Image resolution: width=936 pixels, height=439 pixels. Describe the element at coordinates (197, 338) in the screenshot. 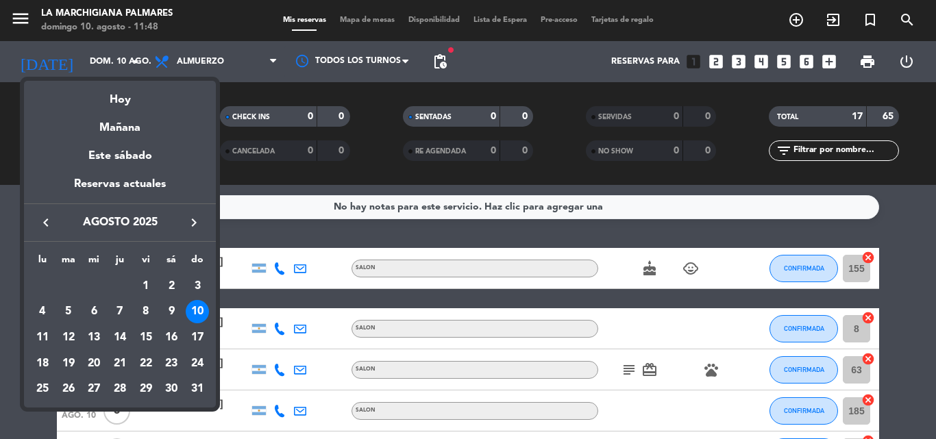

I see `td: 17 de agosto de 2025` at that location.